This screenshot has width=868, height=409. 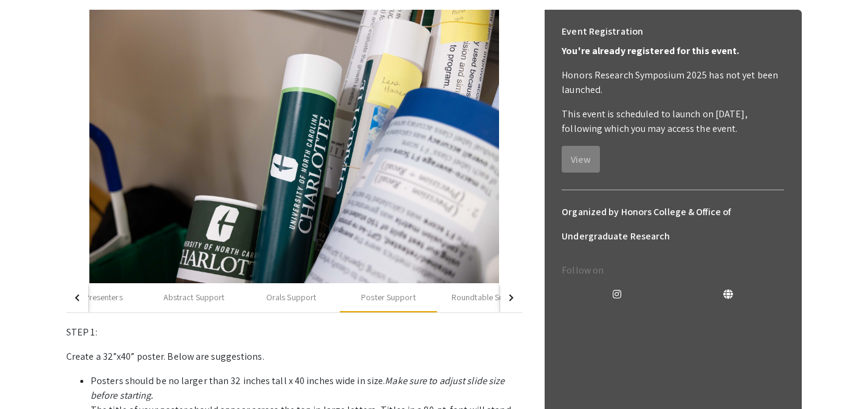 I want to click on div: Orals Support, so click(x=291, y=297).